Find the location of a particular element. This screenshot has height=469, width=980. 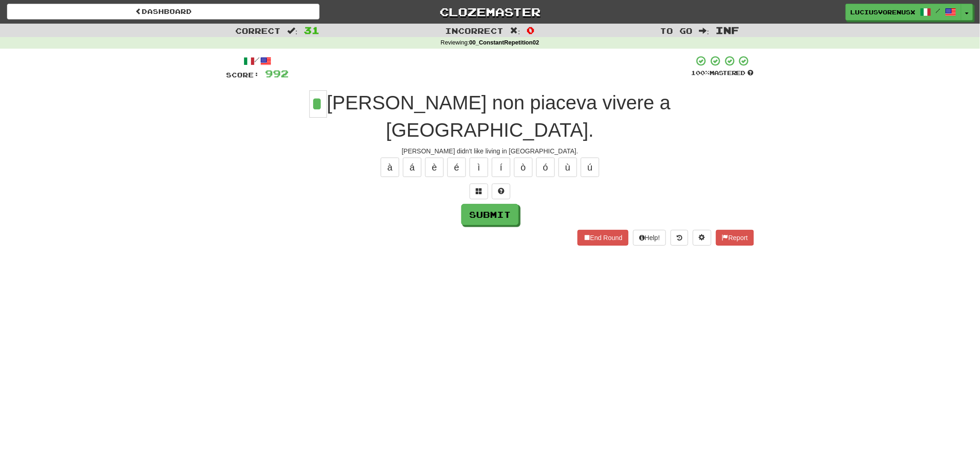

button: Submit is located at coordinates (490, 214).